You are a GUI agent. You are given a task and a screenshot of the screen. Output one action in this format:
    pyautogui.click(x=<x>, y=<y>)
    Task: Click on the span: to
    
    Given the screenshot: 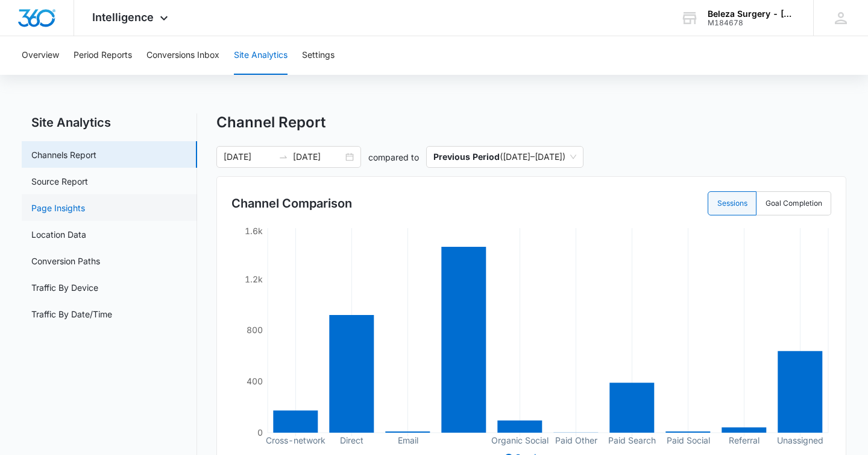 What is the action you would take?
    pyautogui.click(x=283, y=157)
    